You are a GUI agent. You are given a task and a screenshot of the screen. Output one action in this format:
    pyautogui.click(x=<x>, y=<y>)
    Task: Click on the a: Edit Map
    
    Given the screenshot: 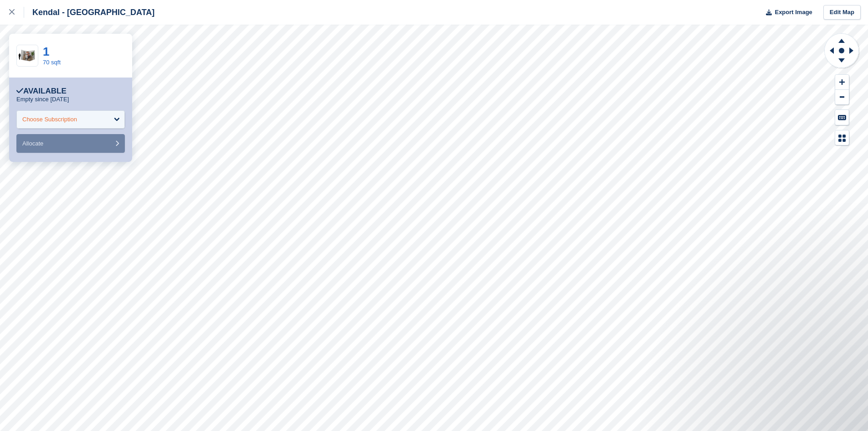 What is the action you would take?
    pyautogui.click(x=842, y=13)
    